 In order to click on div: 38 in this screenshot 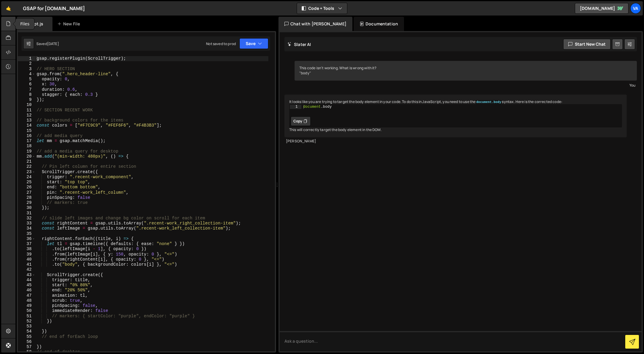, I will do `click(27, 249)`.